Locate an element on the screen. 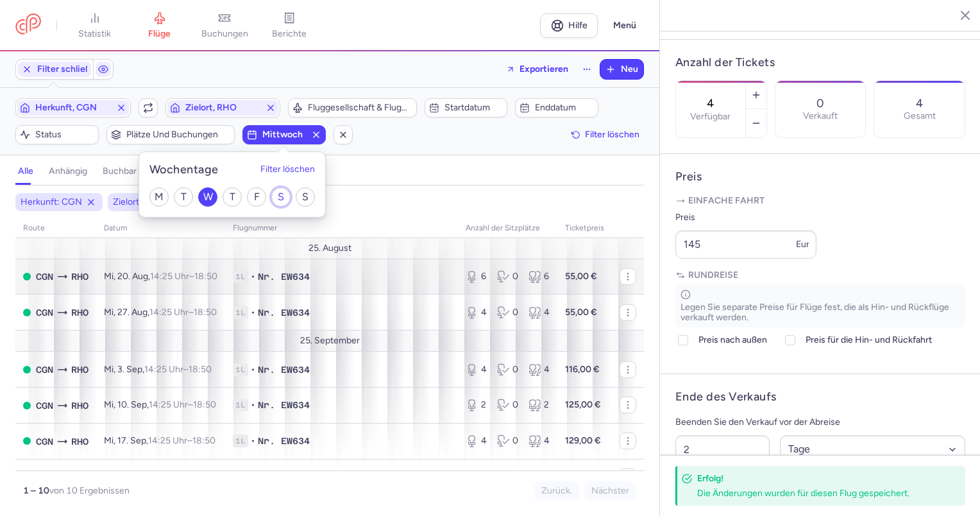 Image resolution: width=980 pixels, height=516 pixels. font: Mi, 27. Aug, is located at coordinates (127, 312).